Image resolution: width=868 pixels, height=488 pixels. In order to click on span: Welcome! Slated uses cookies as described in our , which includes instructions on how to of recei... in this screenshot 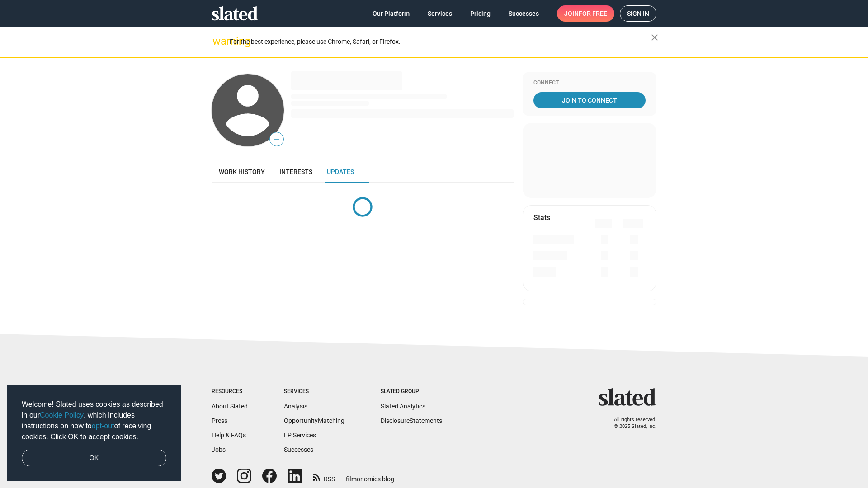, I will do `click(94, 421)`.